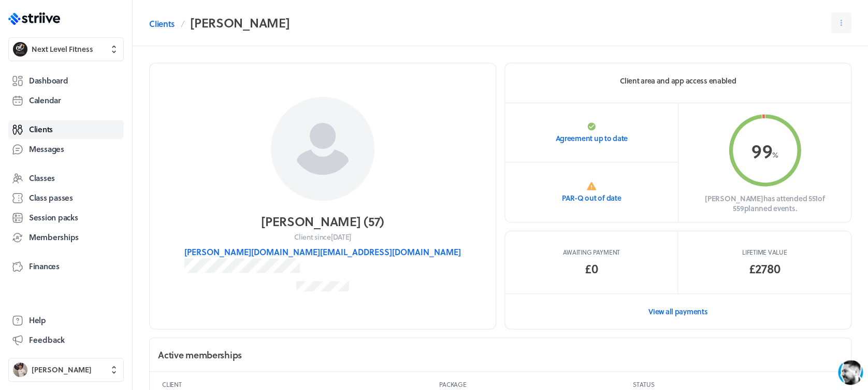 This screenshot has width=868, height=390. Describe the element at coordinates (200, 355) in the screenshot. I see `h2: Active memberships` at that location.